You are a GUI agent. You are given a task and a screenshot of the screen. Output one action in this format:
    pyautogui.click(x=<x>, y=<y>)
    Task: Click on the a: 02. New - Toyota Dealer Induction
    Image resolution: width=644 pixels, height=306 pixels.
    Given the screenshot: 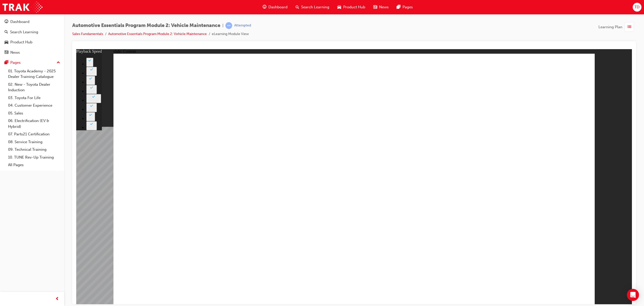 What is the action you would take?
    pyautogui.click(x=34, y=87)
    